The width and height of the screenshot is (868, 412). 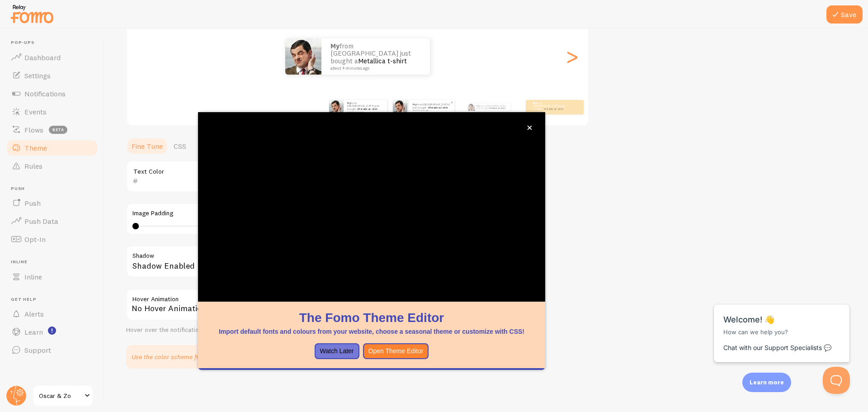 I want to click on span: Opt-In, so click(x=35, y=239).